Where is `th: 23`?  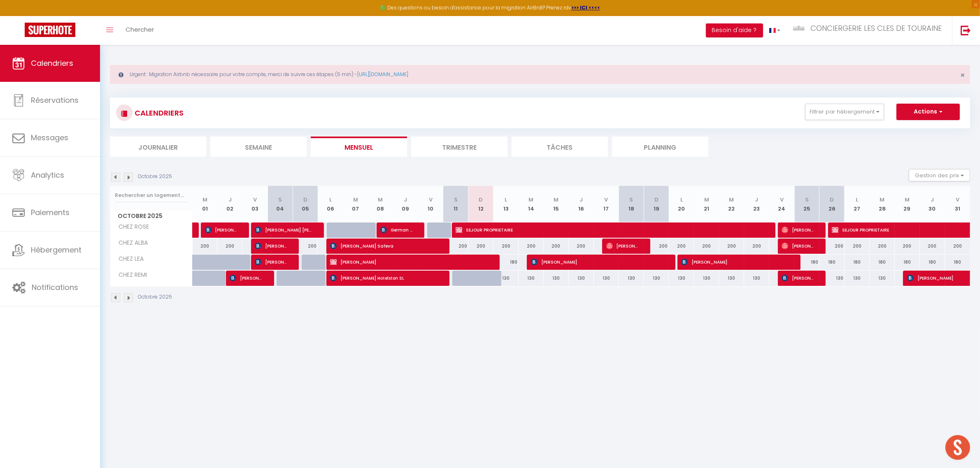 th: 23 is located at coordinates (757, 204).